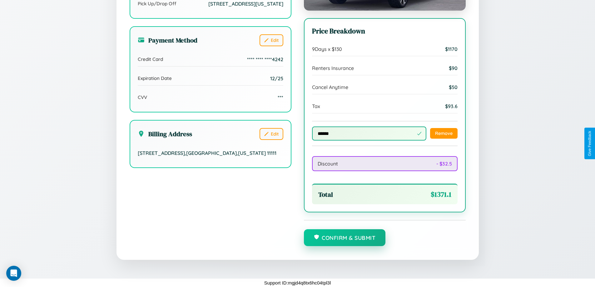 The width and height of the screenshot is (595, 287). What do you see at coordinates (155, 78) in the screenshot?
I see `span: Expiration Date` at bounding box center [155, 78].